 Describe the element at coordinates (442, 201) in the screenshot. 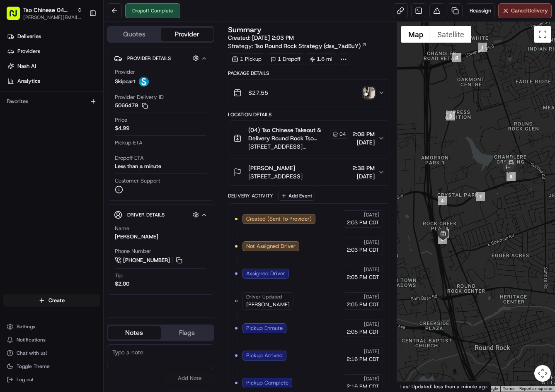

I see `div: 4` at that location.